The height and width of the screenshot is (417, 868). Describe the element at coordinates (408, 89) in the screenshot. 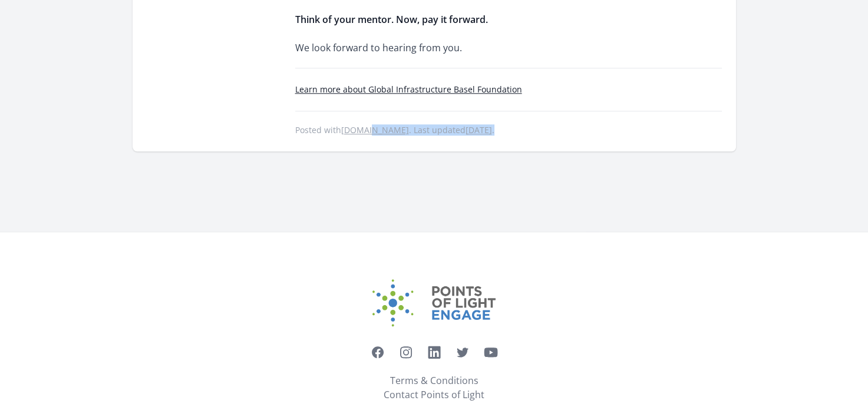

I see `a: Learn more about Global Infrastructure Basel Foundation` at that location.